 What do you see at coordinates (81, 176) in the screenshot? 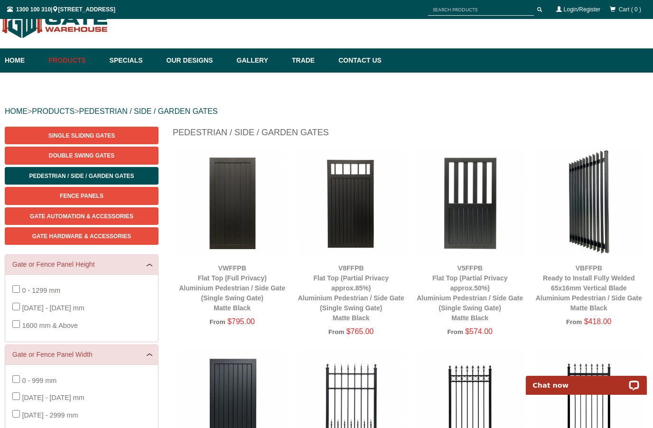
I see `span: Pedestrian / Side / Garden Gates` at bounding box center [81, 176].